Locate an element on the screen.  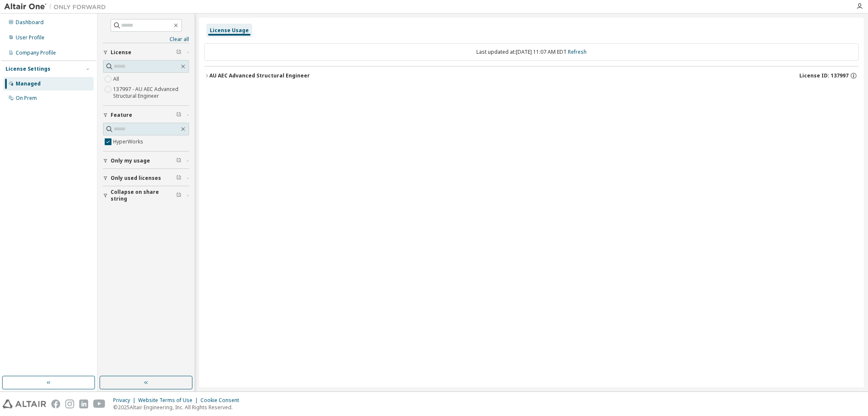
span: License ID: 137997 is located at coordinates (824, 76).